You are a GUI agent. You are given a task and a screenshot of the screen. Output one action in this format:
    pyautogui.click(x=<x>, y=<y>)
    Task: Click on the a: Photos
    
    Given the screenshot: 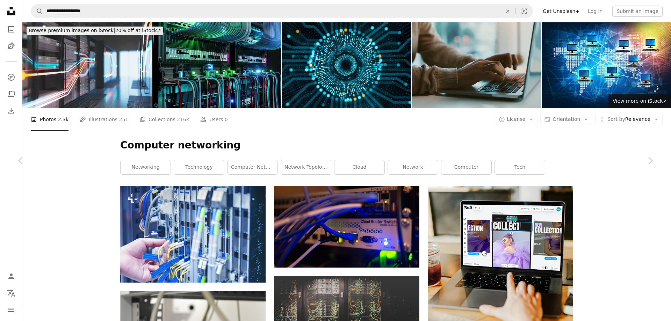 What is the action you would take?
    pyautogui.click(x=11, y=29)
    